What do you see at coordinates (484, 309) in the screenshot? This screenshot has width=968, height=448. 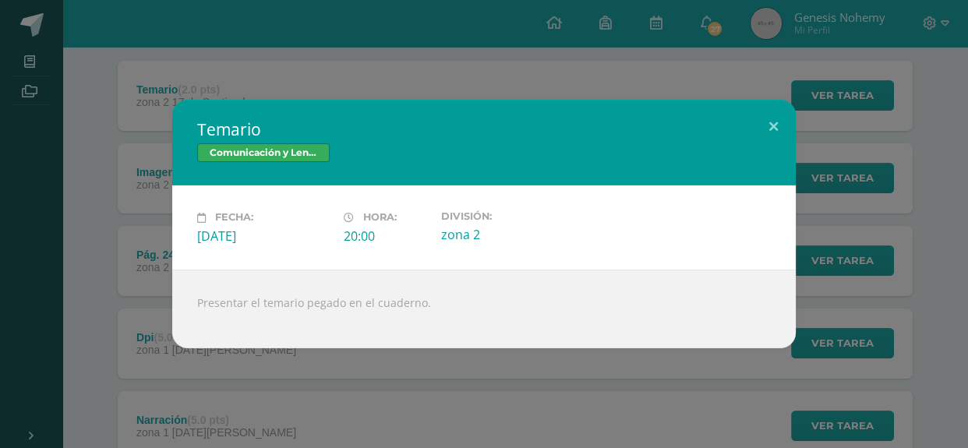 I see `div: Presentar el temario pegado en el cuaderno.` at bounding box center [484, 309].